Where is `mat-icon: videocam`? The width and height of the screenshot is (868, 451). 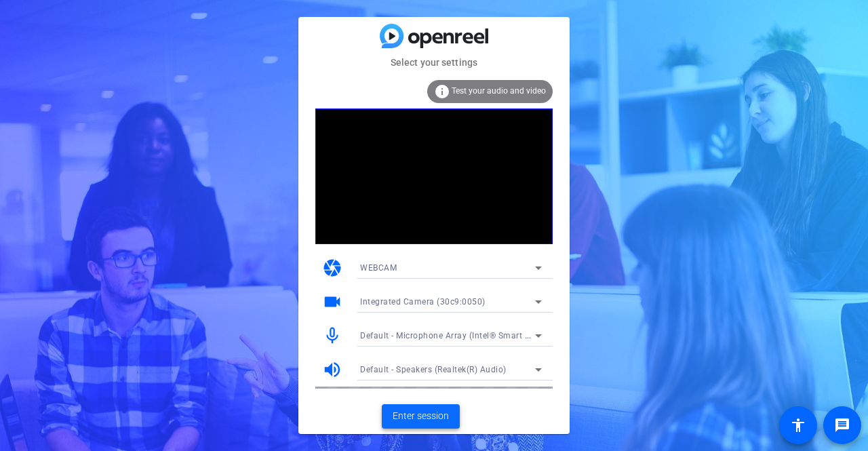 mat-icon: videocam is located at coordinates (332, 302).